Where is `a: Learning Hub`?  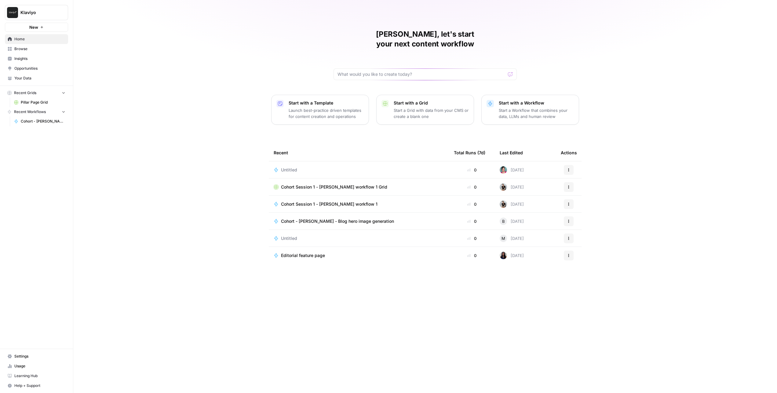 a: Learning Hub is located at coordinates (36, 376).